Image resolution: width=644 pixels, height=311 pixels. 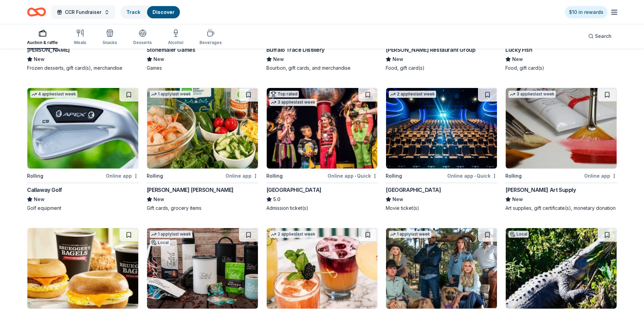 I want to click on div: Golf equipment, so click(x=83, y=208).